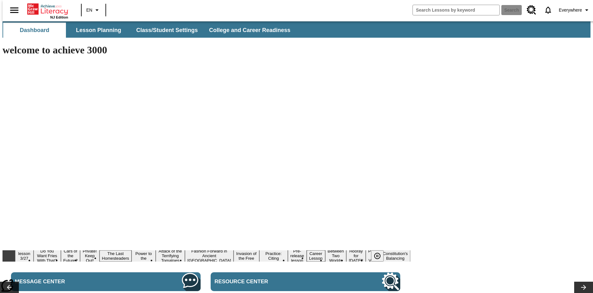  Describe the element at coordinates (59, 17) in the screenshot. I see `span: NJ Edition` at that location.